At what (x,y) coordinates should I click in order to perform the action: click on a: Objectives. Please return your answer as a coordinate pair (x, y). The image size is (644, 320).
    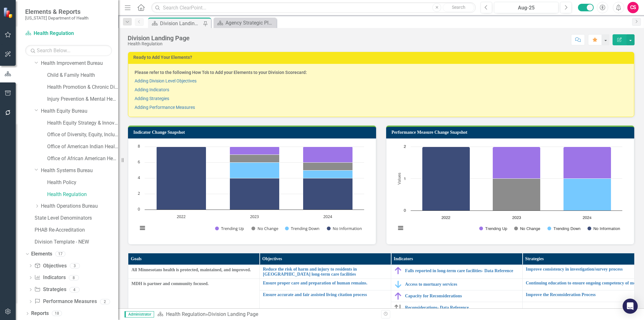
    Looking at the image, I should click on (50, 266).